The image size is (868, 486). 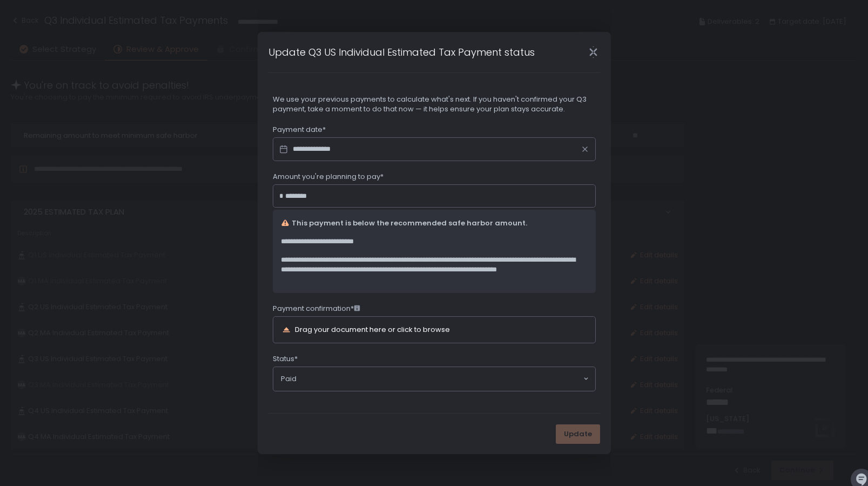 What do you see at coordinates (299, 130) in the screenshot?
I see `span: Payment date*` at bounding box center [299, 130].